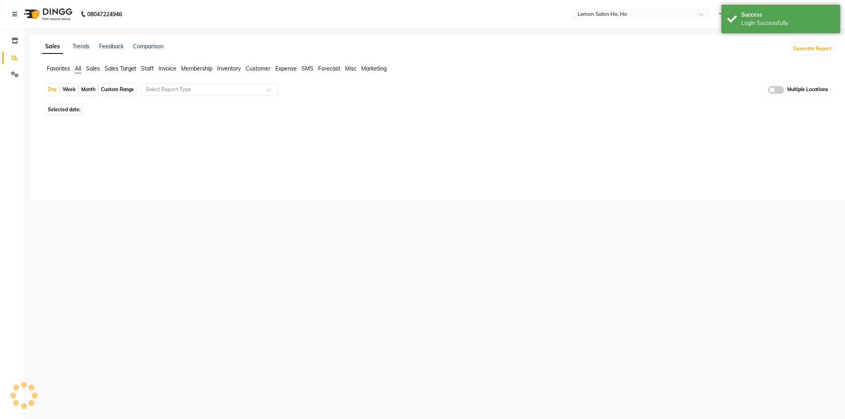 This screenshot has width=845, height=419. What do you see at coordinates (93, 69) in the screenshot?
I see `span: Sales` at bounding box center [93, 69].